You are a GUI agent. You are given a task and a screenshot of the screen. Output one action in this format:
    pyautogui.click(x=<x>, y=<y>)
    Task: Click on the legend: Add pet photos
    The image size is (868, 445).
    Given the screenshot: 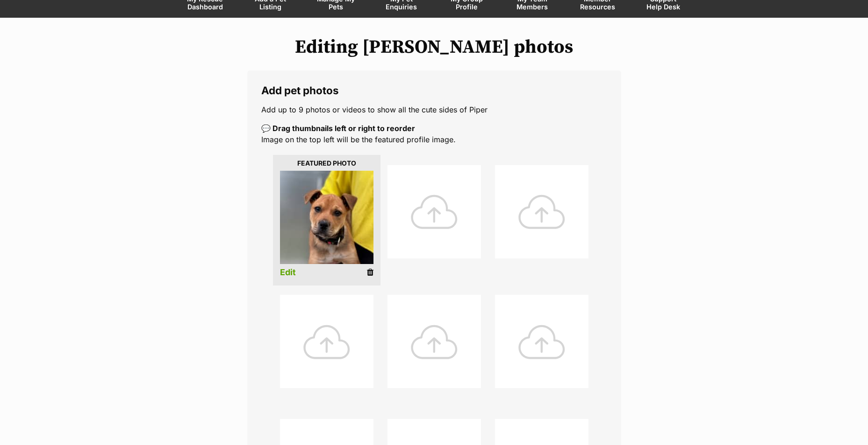 What is the action you would take?
    pyautogui.click(x=434, y=90)
    